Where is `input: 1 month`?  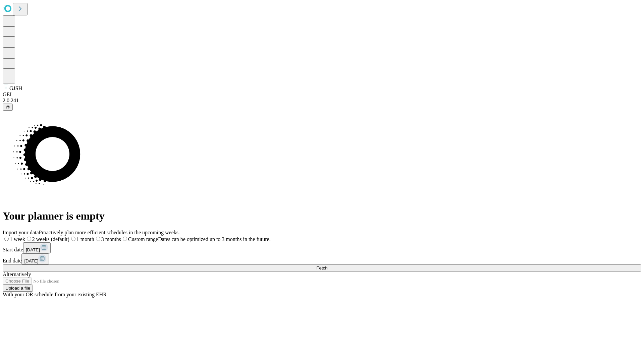
input: 1 month is located at coordinates (73, 239).